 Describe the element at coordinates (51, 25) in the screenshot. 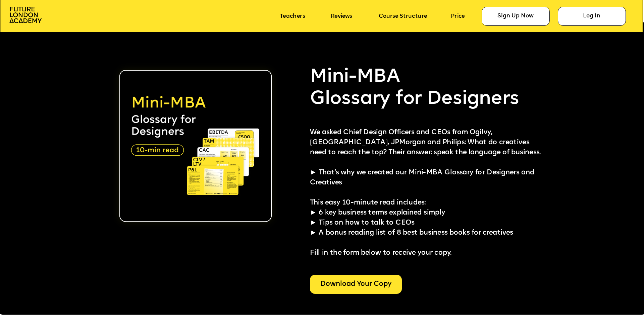

I see `h3: Style` at that location.